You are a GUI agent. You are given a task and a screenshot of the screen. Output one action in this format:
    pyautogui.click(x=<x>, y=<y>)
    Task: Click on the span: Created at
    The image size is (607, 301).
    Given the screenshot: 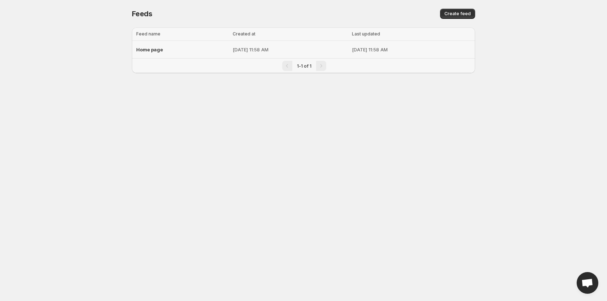 What is the action you would take?
    pyautogui.click(x=244, y=34)
    